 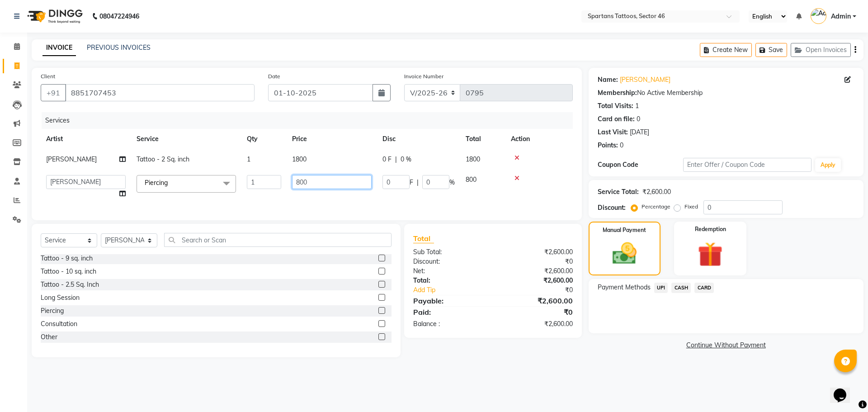 I want to click on span: Admin, so click(x=841, y=16).